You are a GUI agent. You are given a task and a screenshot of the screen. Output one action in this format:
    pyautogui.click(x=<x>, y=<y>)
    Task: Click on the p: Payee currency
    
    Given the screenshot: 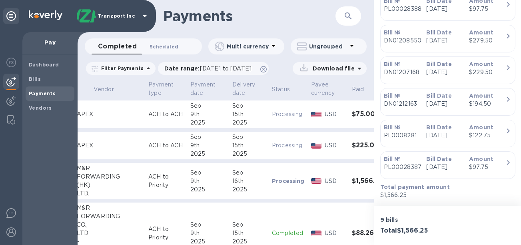 What is the action you would take?
    pyautogui.click(x=323, y=89)
    